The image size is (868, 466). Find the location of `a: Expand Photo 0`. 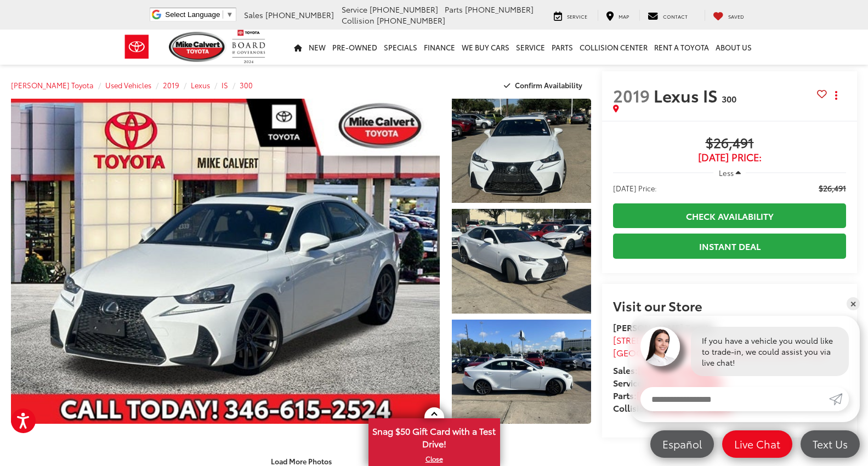

a: Expand Photo 0 is located at coordinates (225, 261).